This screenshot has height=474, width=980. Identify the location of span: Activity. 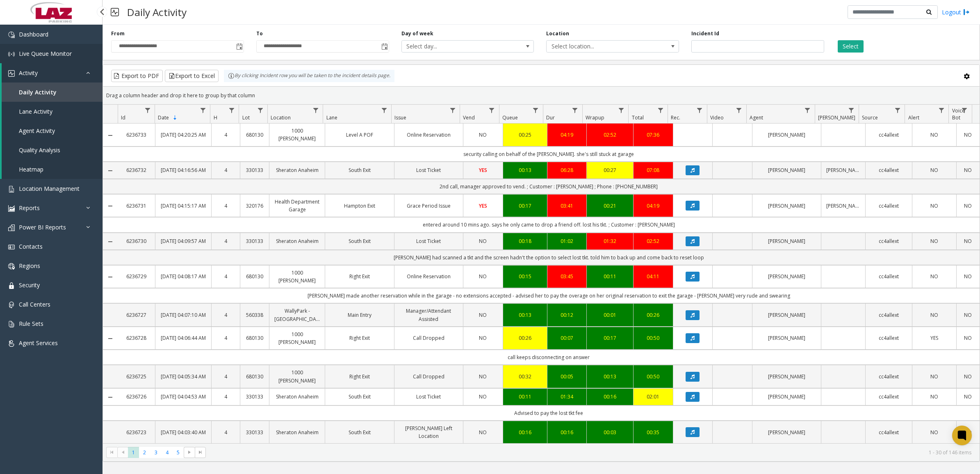
(29, 73).